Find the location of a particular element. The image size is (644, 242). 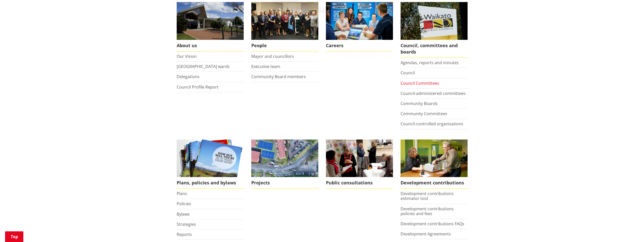

a: Council-controlled organisations is located at coordinates (432, 124).